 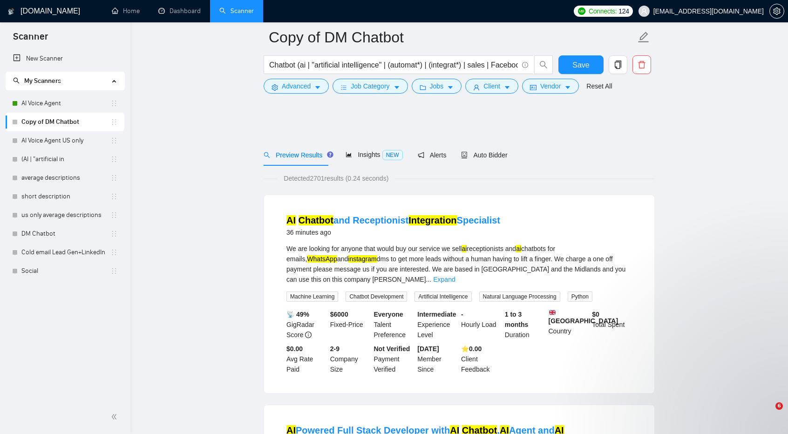 I want to click on span: Preview Results, so click(x=297, y=155).